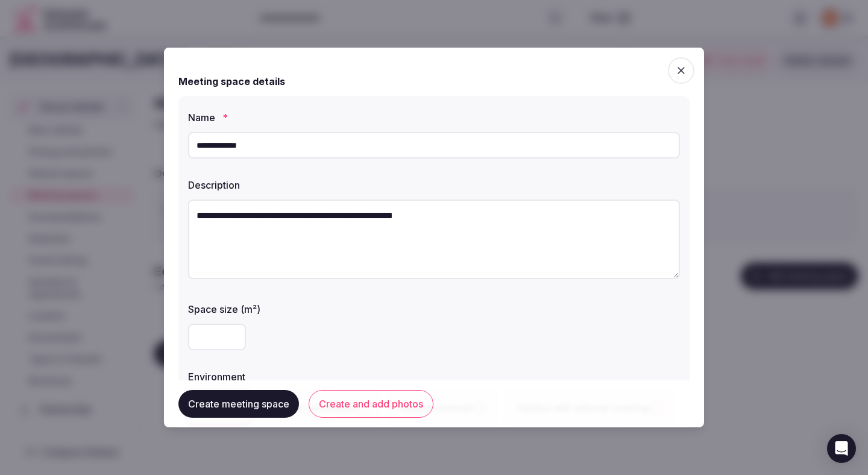  I want to click on button: Create and add photos, so click(371, 404).